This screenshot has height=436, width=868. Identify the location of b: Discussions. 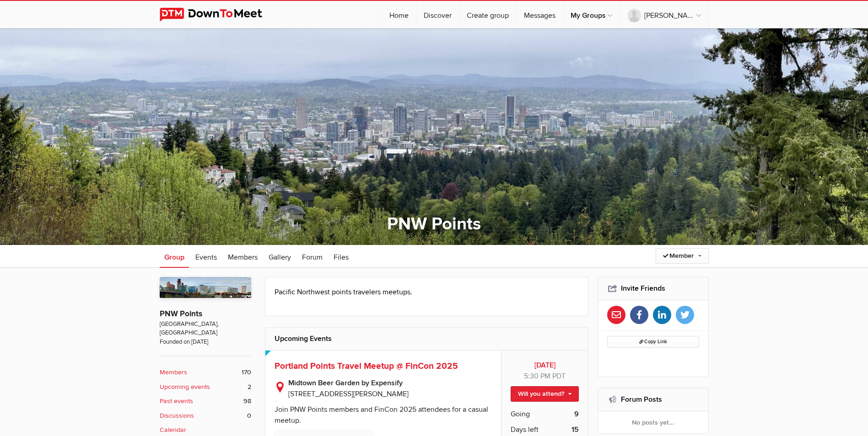
(176, 416).